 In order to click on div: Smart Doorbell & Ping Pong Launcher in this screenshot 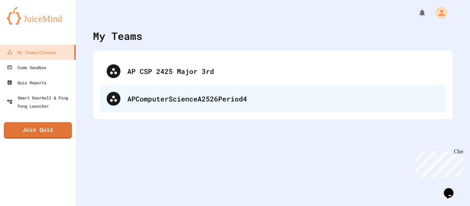, I will do `click(40, 102)`.